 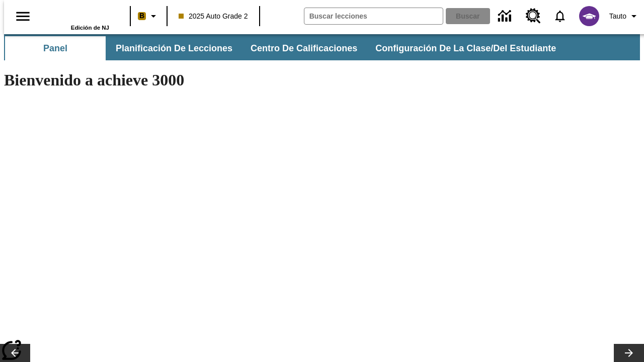 What do you see at coordinates (629, 353) in the screenshot?
I see `button: Carrusel de lecciones, seguir` at bounding box center [629, 353].